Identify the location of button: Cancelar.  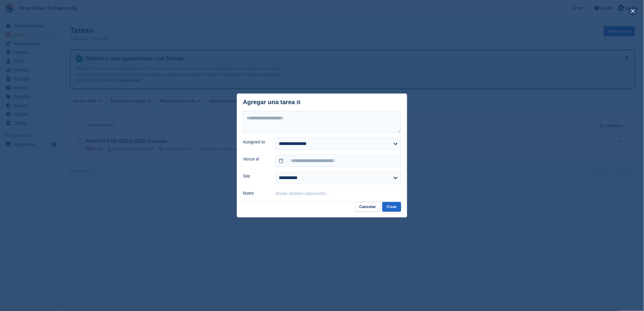
(367, 207).